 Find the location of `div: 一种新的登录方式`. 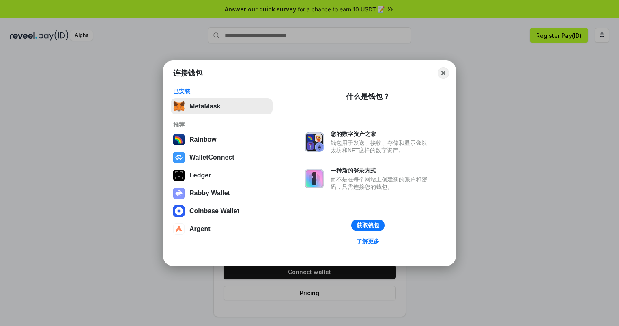

div: 一种新的登录方式 is located at coordinates (381, 170).